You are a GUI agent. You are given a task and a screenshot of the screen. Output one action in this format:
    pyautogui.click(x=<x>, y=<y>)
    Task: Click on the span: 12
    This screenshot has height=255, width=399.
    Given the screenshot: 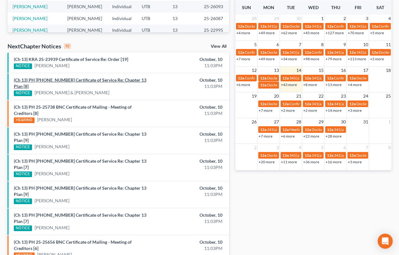 What is the action you would take?
    pyautogui.click(x=254, y=70)
    